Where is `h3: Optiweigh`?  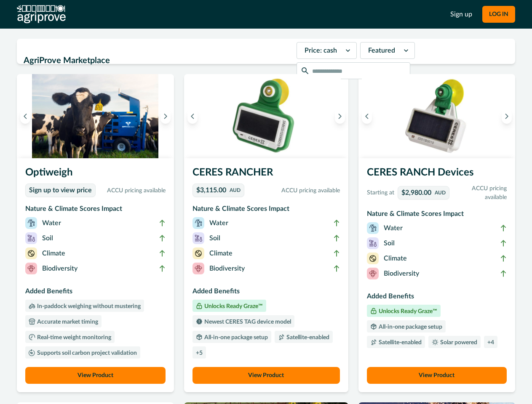
h3: Optiweigh is located at coordinates (95, 174).